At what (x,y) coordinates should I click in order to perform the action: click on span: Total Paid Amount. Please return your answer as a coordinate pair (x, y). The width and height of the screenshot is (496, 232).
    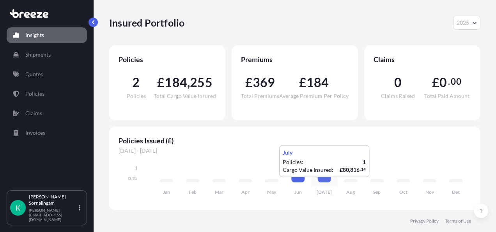
    Looking at the image, I should click on (447, 96).